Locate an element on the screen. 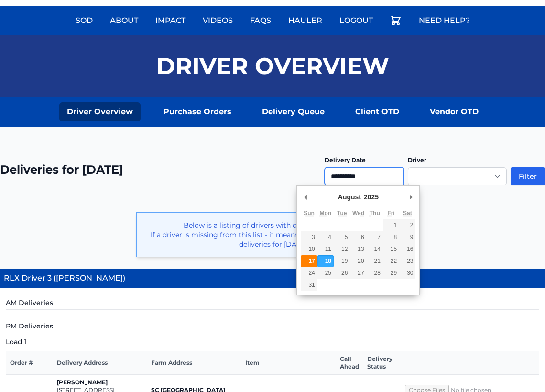  button: 23 is located at coordinates (407, 261).